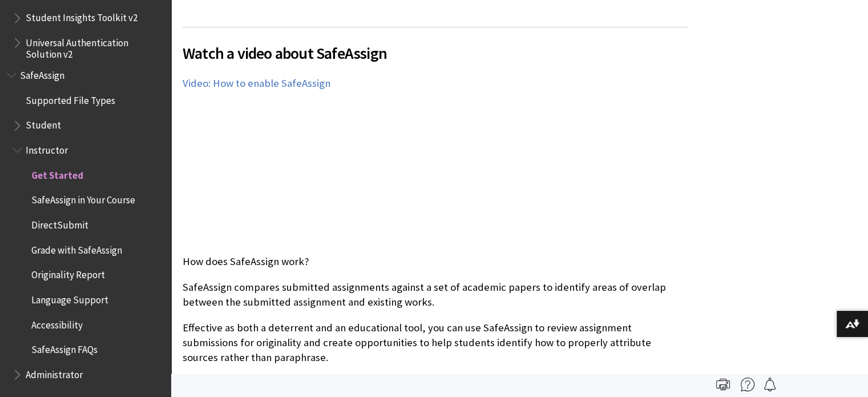 The width and height of the screenshot is (868, 397). I want to click on img: Follow this page, so click(770, 385).